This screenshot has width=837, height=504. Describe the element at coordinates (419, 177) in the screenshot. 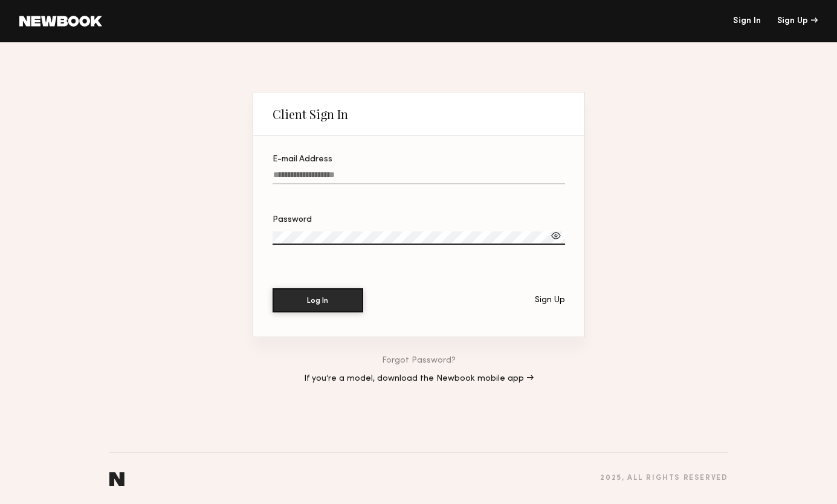

I see `input: E-mail Address` at that location.